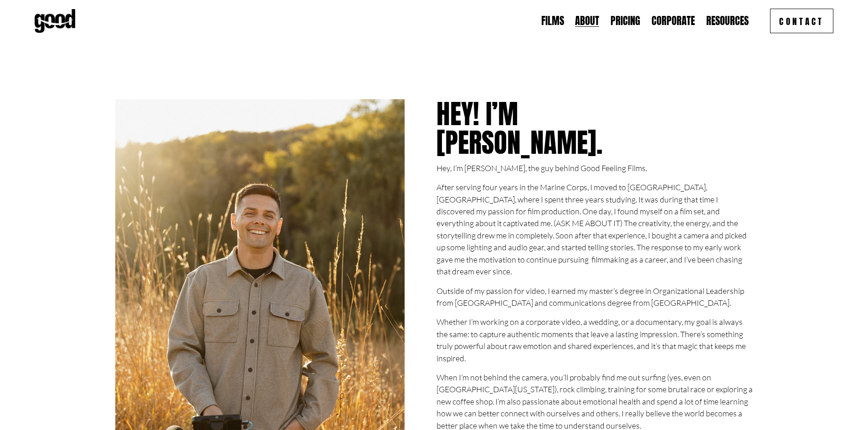 The width and height of the screenshot is (868, 430). Describe the element at coordinates (594, 297) in the screenshot. I see `p: Outside of my passion for video, I earned my master’s degree in Organizational Leadership from [G...` at that location.